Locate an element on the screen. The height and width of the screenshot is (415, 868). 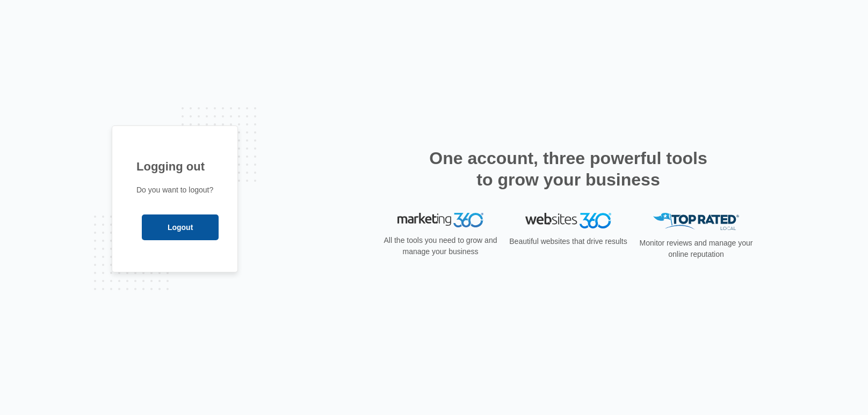
img: Top Rated Local is located at coordinates (696, 222).